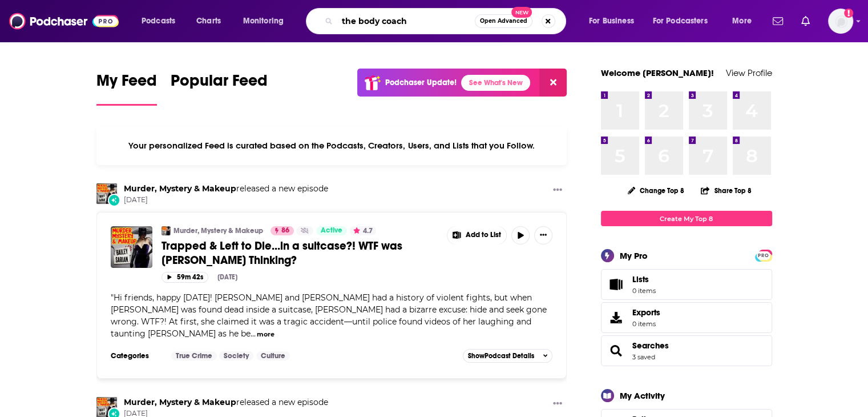  Describe the element at coordinates (642, 395) in the screenshot. I see `div: My Activity` at that location.